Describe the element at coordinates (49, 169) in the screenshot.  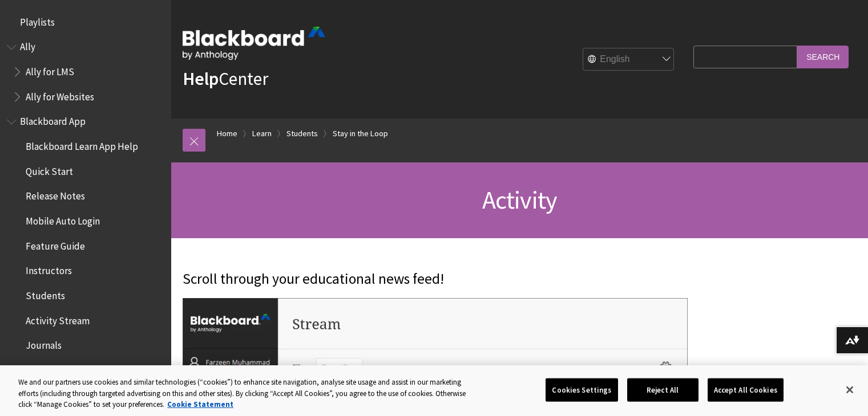
I see `span: Quick Start` at that location.